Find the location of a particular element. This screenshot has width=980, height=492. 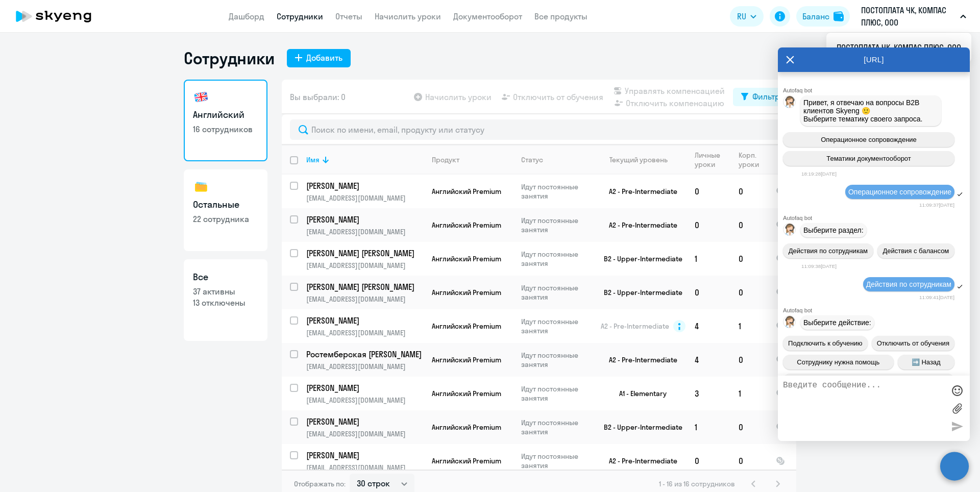

button: Фильтр is located at coordinates (760, 97).